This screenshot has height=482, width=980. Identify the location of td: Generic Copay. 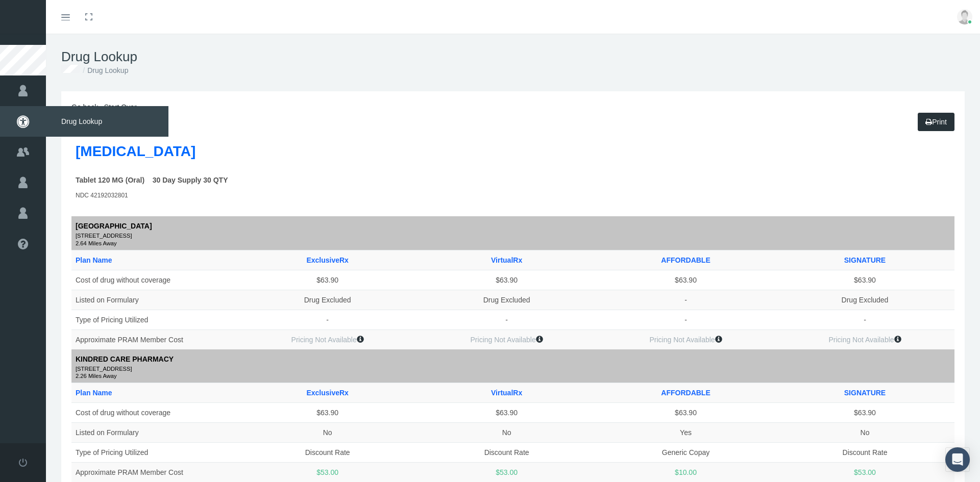
(685, 452).